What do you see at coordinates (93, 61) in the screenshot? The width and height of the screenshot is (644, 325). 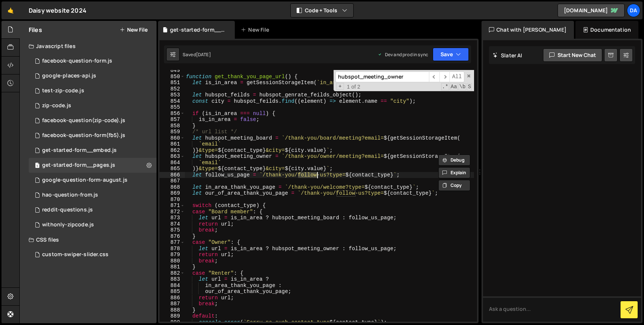 I see `div: 5083/14236.js` at bounding box center [93, 61].